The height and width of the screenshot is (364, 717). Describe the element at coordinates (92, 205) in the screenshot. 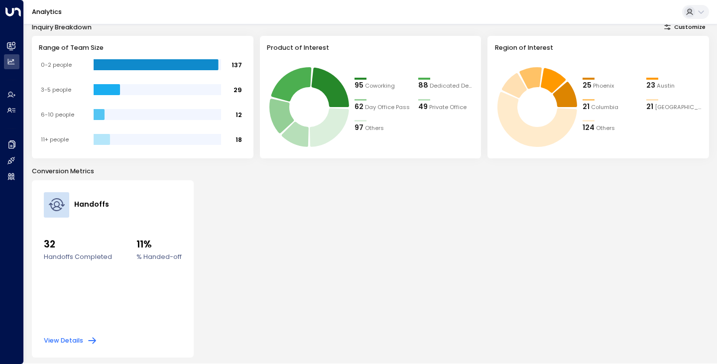

I see `h4: Handoffs` at that location.